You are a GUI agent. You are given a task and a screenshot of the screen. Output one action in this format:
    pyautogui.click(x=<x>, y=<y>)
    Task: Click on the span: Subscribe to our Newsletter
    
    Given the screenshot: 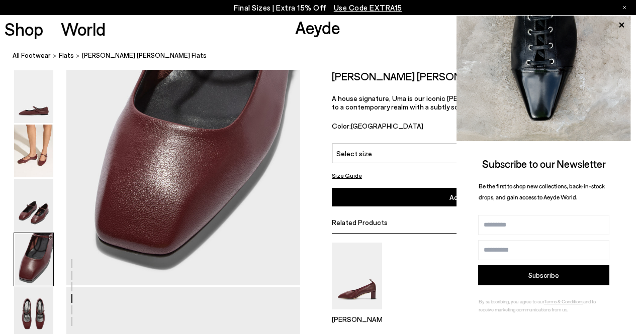 What is the action you would take?
    pyautogui.click(x=544, y=163)
    